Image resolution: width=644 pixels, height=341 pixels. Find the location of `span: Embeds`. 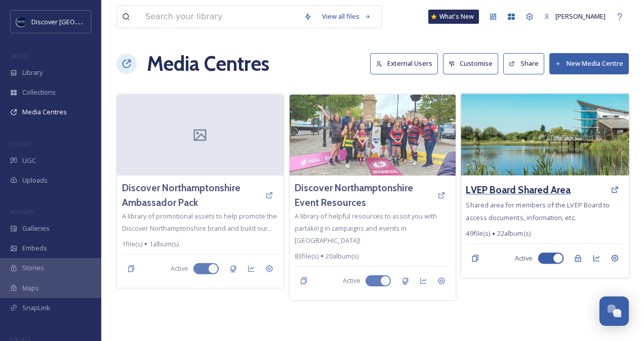

span: Embeds is located at coordinates (34, 248).